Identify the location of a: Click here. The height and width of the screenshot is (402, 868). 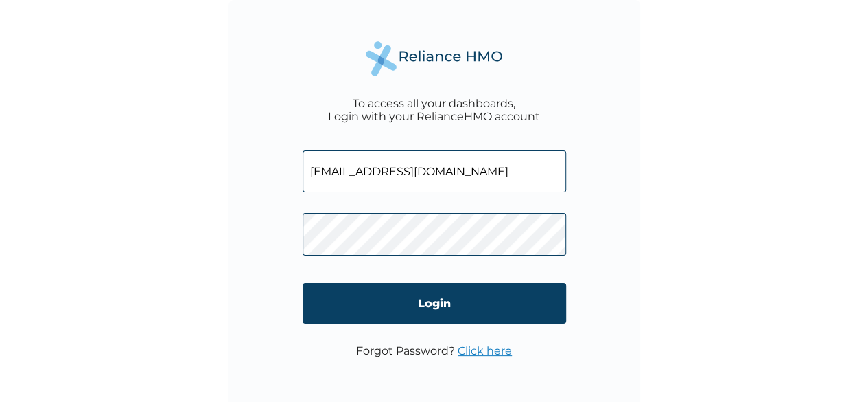
(484, 350).